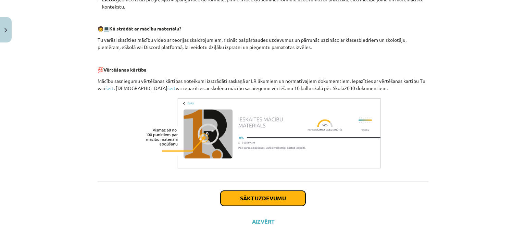 The height and width of the screenshot is (250, 526). I want to click on b: Kā strādāt ar mācību materiālu?, so click(145, 28).